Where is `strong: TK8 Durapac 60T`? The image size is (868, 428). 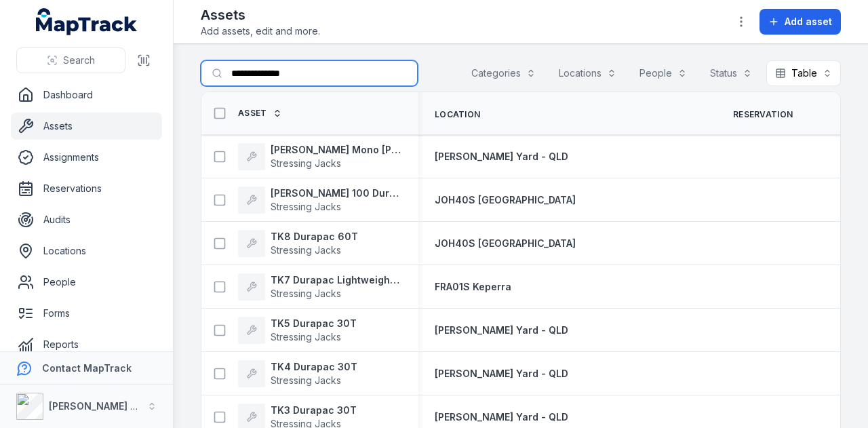
strong: TK8 Durapac 60T is located at coordinates (314, 237).